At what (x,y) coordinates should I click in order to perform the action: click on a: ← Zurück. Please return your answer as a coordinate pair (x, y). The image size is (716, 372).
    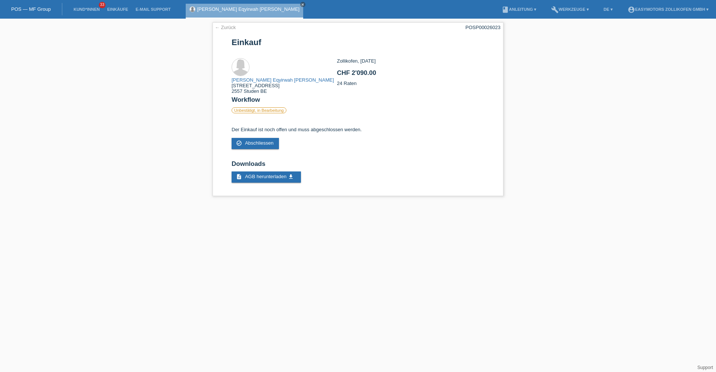
    Looking at the image, I should click on (225, 27).